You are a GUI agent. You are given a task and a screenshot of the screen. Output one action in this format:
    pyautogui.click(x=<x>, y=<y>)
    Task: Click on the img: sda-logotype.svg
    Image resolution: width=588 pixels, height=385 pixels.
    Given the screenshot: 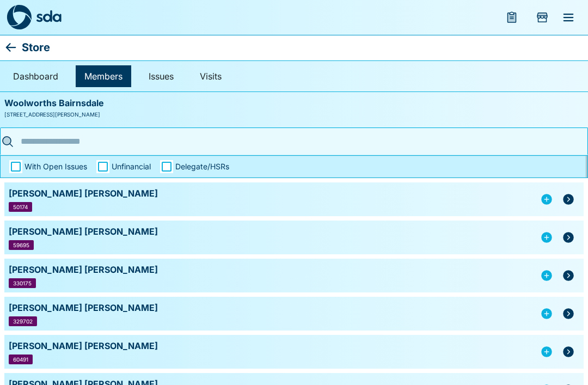 What is the action you would take?
    pyautogui.click(x=48, y=16)
    